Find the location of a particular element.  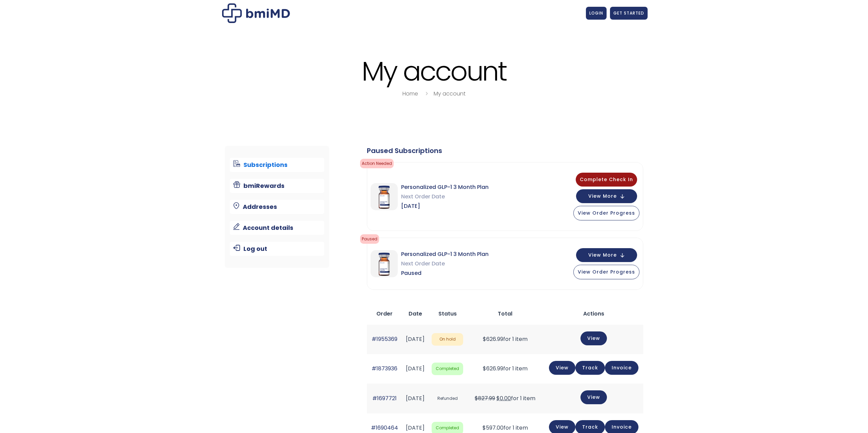

a: Account details is located at coordinates (277, 228).